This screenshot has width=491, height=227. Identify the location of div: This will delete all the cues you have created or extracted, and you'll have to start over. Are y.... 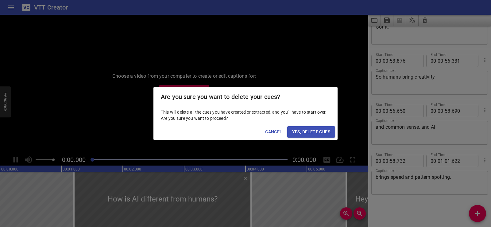
(245, 115).